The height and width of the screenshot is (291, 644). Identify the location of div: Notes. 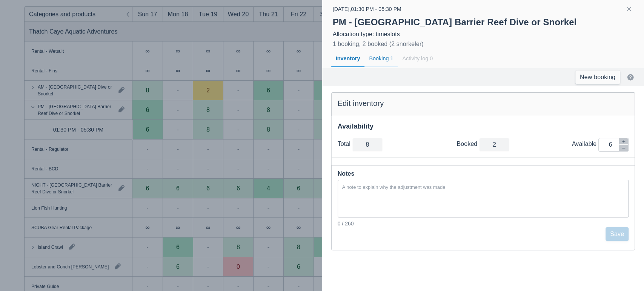
(483, 174).